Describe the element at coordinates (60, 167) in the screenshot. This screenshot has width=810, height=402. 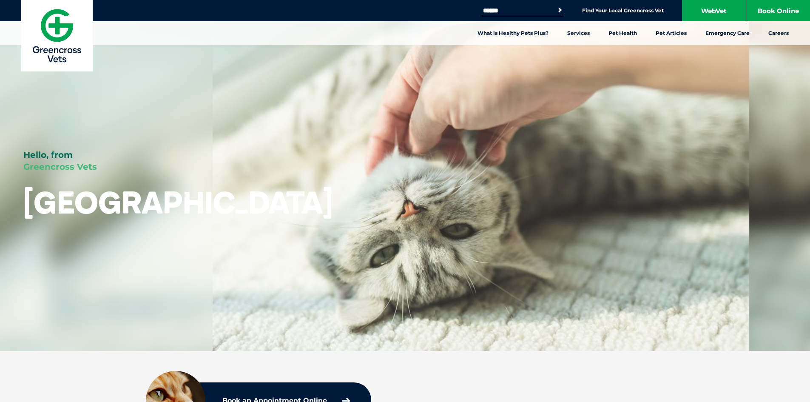
I see `span: Greencross Vets` at that location.